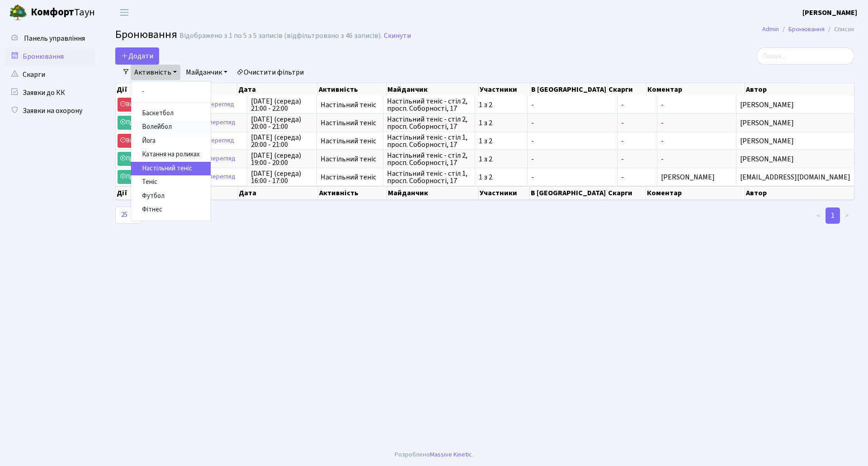 The width and height of the screenshot is (868, 466). What do you see at coordinates (53, 12) in the screenshot?
I see `b: Комфорт` at bounding box center [53, 12].